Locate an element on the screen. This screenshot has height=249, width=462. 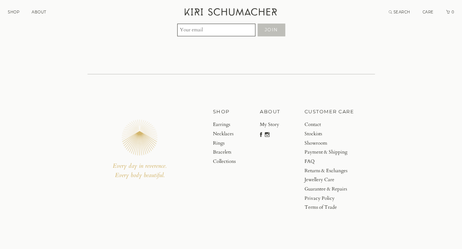
a: Privacy Policy is located at coordinates (330, 198).